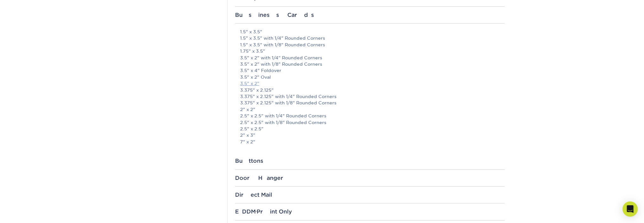 The height and width of the screenshot is (223, 644). Describe the element at coordinates (283, 122) in the screenshot. I see `a: 2.5" x 2.5" with 1/8" Rounded Corners` at that location.